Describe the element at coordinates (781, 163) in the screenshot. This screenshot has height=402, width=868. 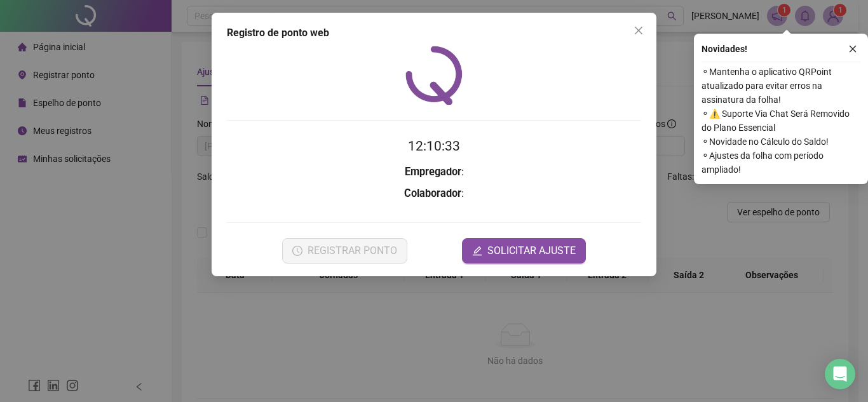
I see `span: ⚬ Ajustes da folha com período ampliado!` at that location.